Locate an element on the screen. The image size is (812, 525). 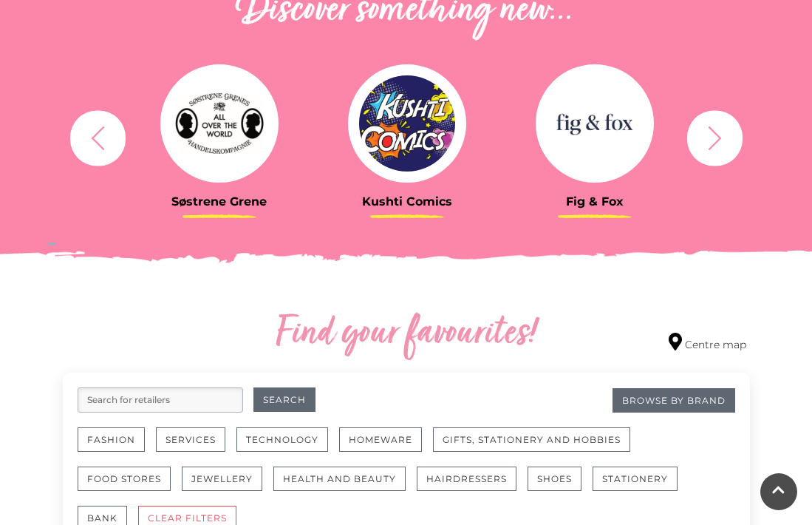
a: Fig & Fox is located at coordinates (595, 136).